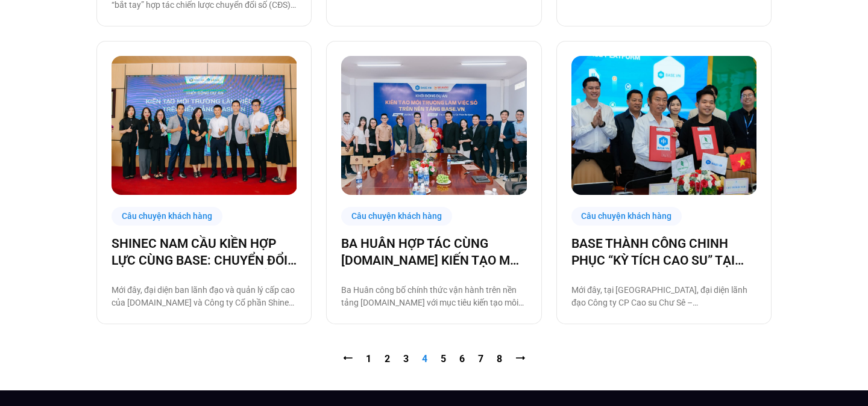  What do you see at coordinates (406, 359) in the screenshot?
I see `a: 3` at bounding box center [406, 359].